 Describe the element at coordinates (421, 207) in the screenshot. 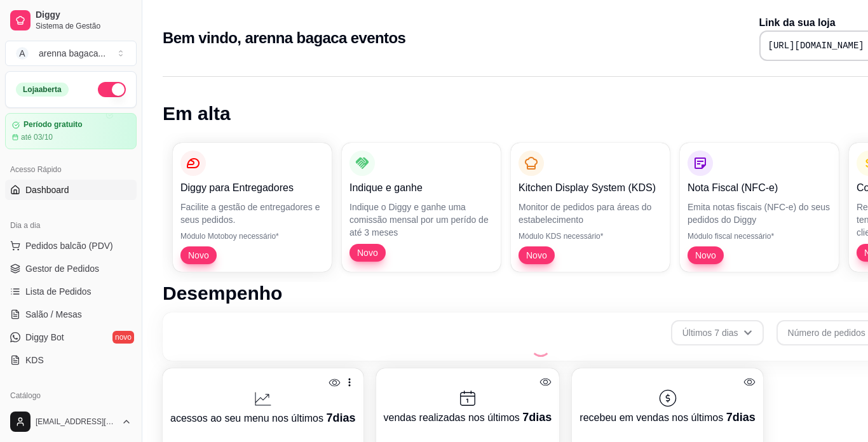

I see `button: Indique e ganheIndique o Diggy e ganhe uma comissão mensal por um perído de até 3 mesesNovo` at that location.